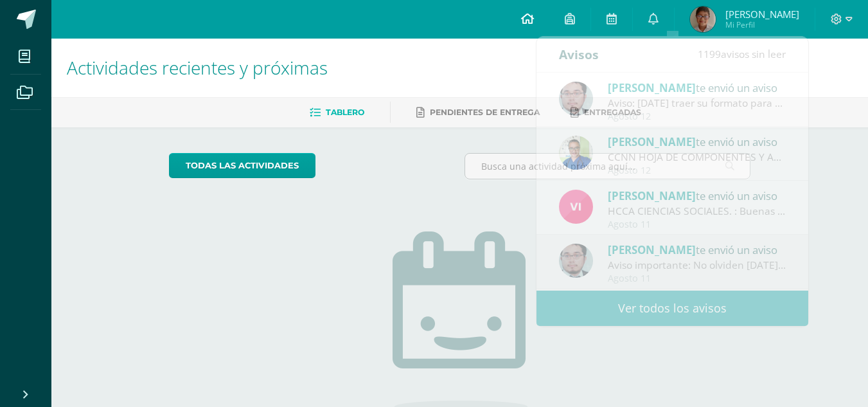 This screenshot has height=407, width=868. I want to click on a: Tablero, so click(337, 112).